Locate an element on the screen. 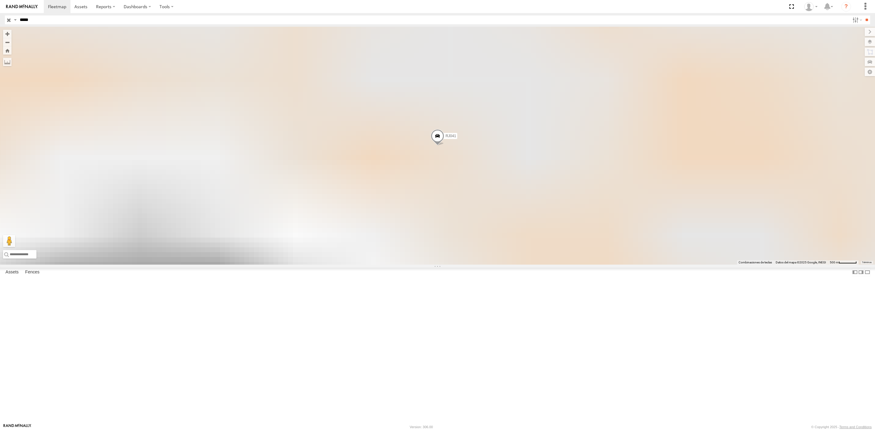  label: Measure is located at coordinates (7, 62).